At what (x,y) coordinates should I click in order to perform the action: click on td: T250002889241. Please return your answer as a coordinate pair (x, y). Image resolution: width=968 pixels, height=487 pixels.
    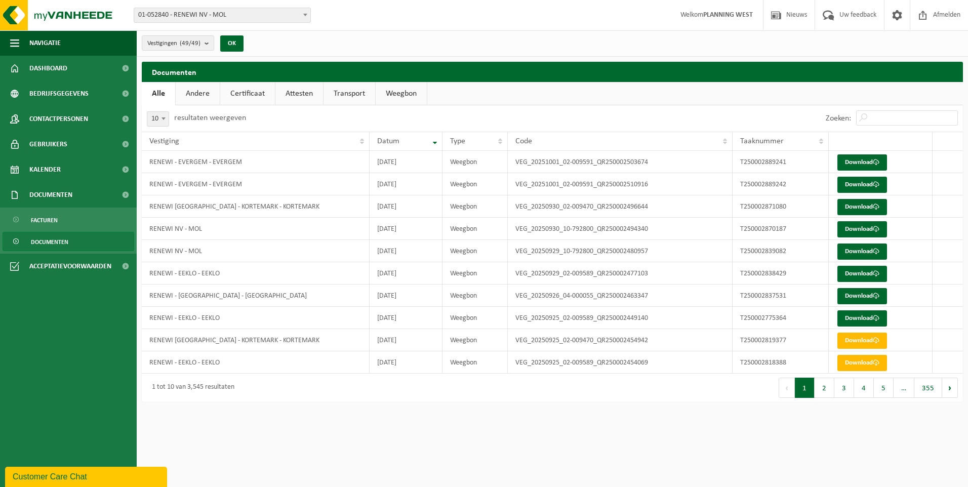
    Looking at the image, I should click on (781, 162).